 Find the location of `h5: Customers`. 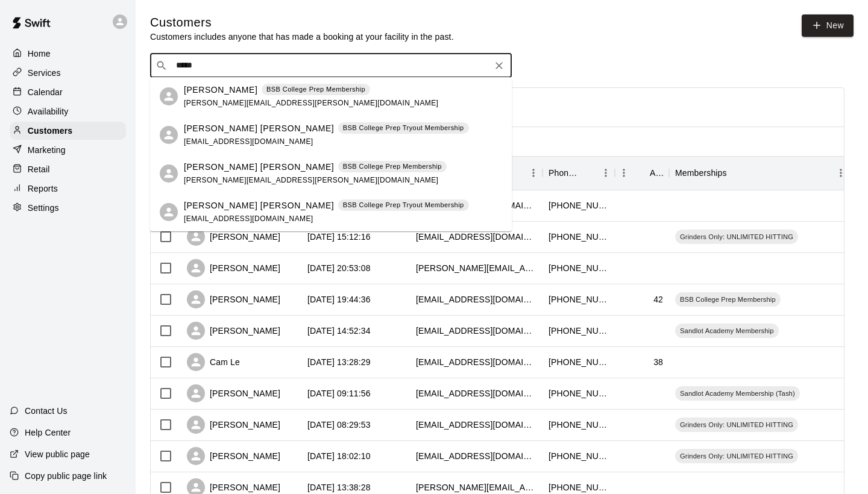

h5: Customers is located at coordinates (302, 22).